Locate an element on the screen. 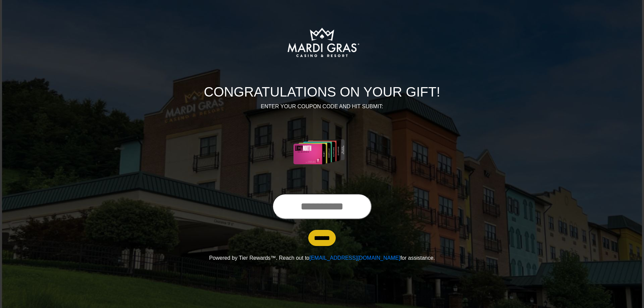  span: Powered by Tier Rewards™. Reach out to for assistance. is located at coordinates (322, 258).